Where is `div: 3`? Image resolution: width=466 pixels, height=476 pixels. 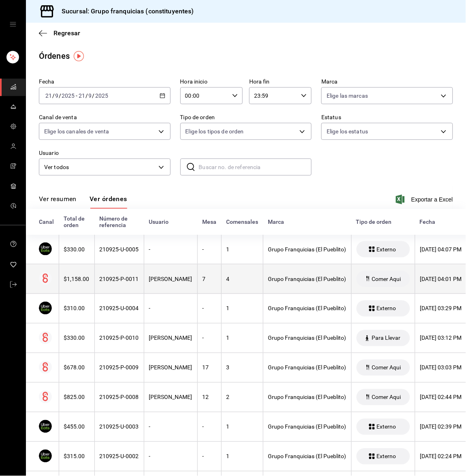 div: 3 is located at coordinates (242, 368).